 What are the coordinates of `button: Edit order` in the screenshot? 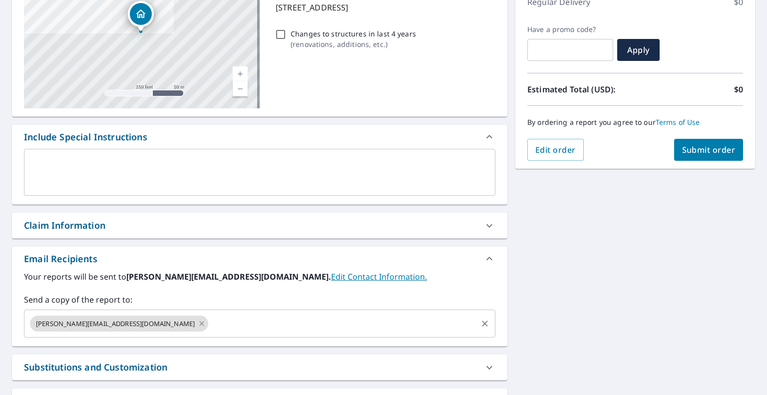 It's located at (555, 150).